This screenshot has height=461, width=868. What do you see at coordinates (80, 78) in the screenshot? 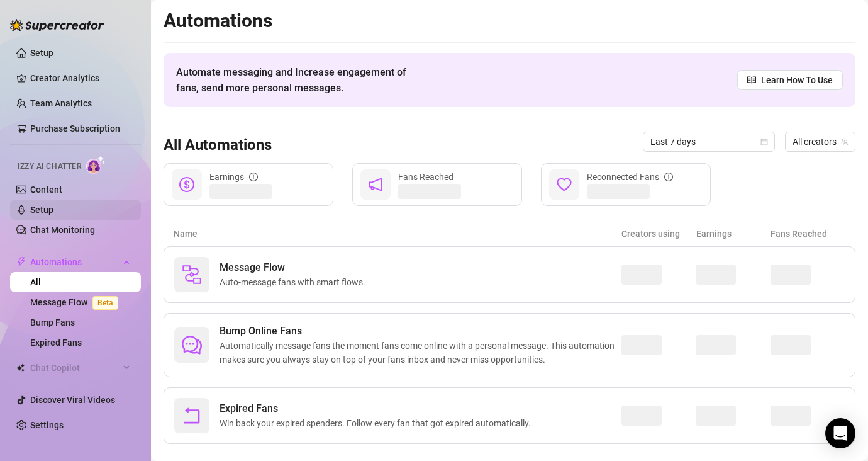
I see `a: Creator Analytics` at bounding box center [80, 78].